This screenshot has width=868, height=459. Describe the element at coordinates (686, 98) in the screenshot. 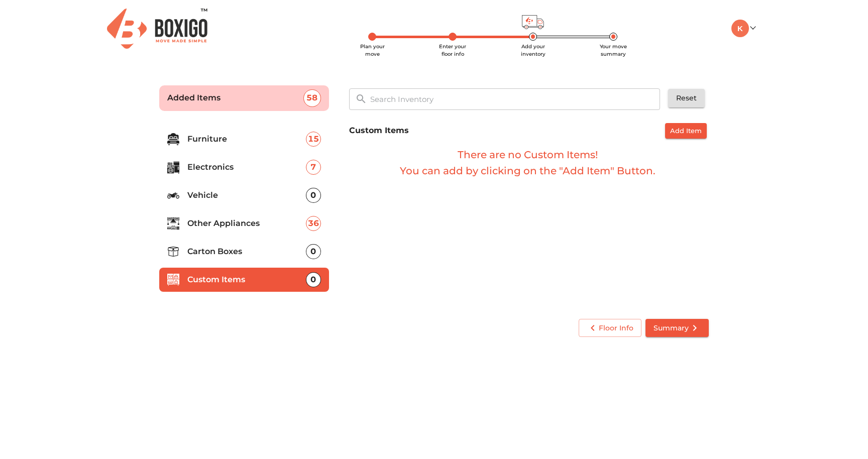

I see `button: Reset` at that location.